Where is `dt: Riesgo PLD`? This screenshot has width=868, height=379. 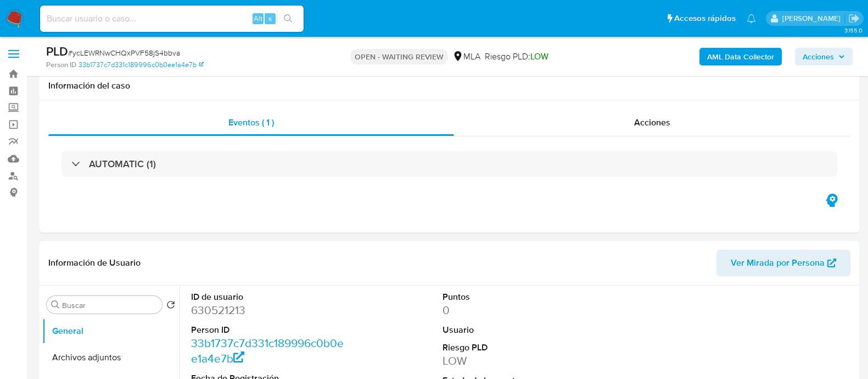 dt: Riesgo PLD is located at coordinates (521, 347).